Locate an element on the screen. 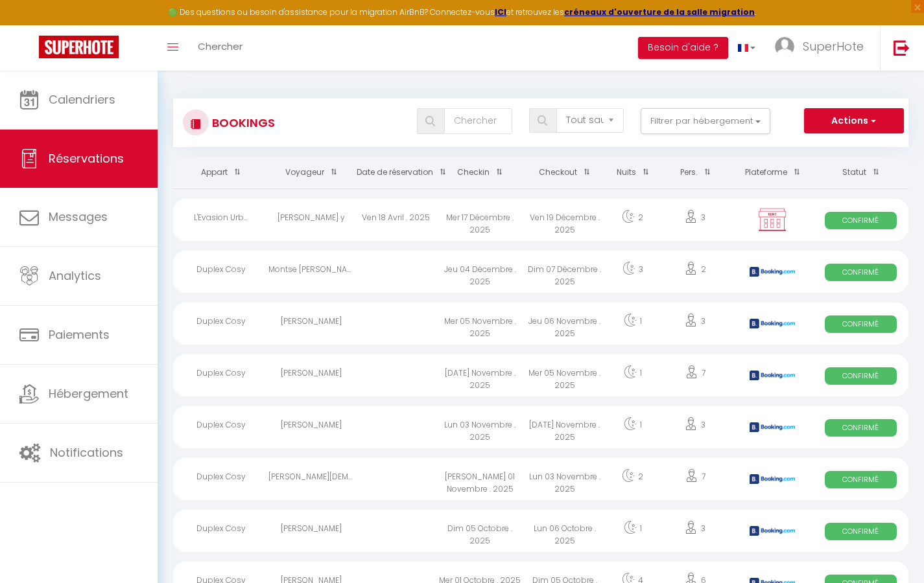  th: Sort by channel is located at coordinates (772, 172).